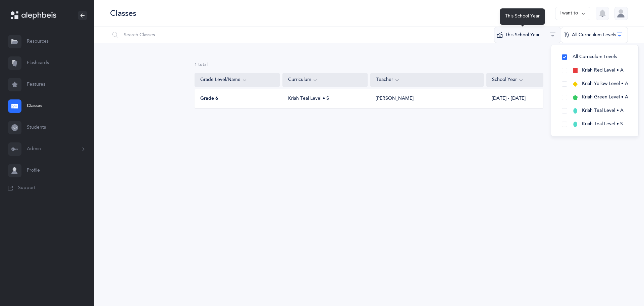 The width and height of the screenshot is (644, 306). I want to click on span: total, so click(203, 64).